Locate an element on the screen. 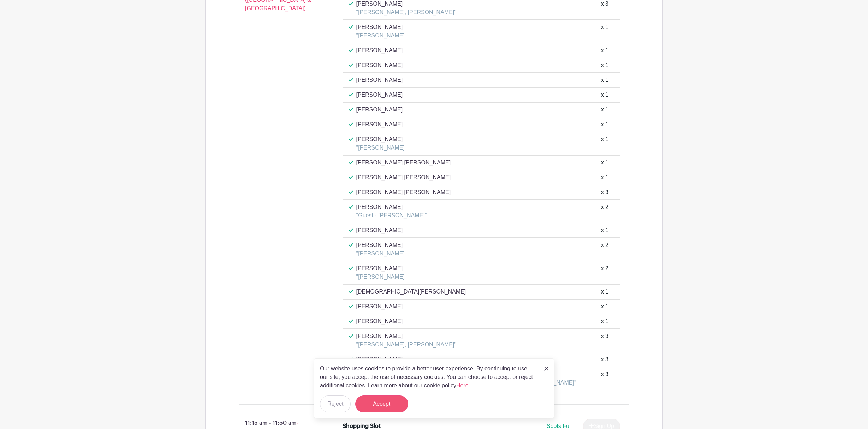 The height and width of the screenshot is (429, 868). a: Here is located at coordinates (462, 385).